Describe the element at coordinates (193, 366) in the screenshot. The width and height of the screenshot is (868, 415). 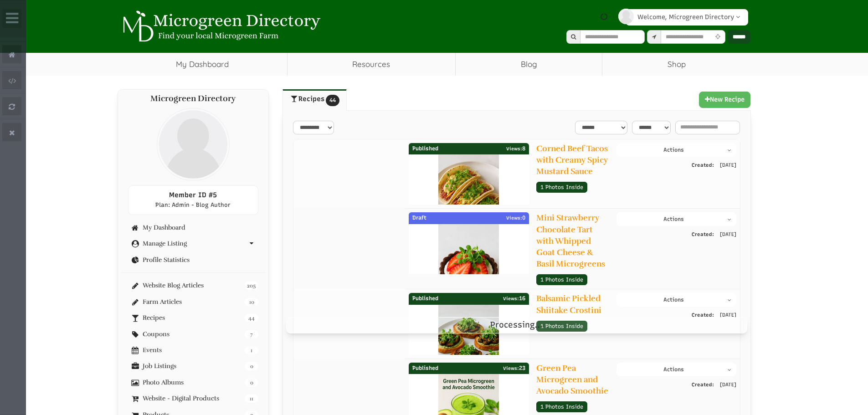
I see `a: 0 Job Listings` at that location.